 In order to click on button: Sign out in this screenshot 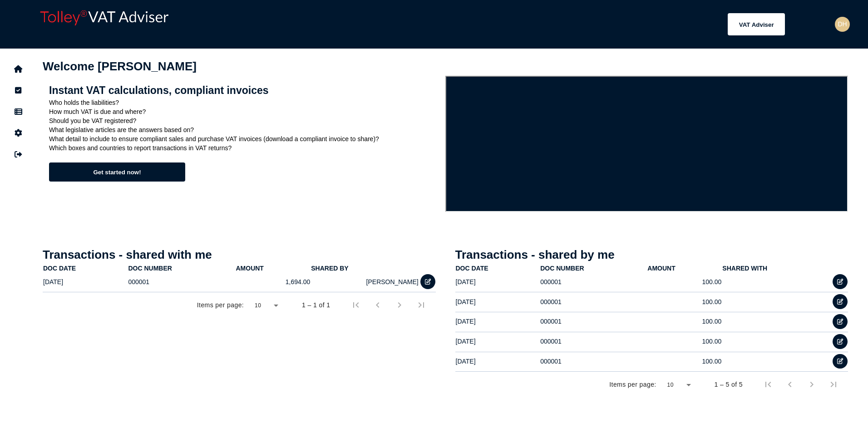, I will do `click(18, 154)`.